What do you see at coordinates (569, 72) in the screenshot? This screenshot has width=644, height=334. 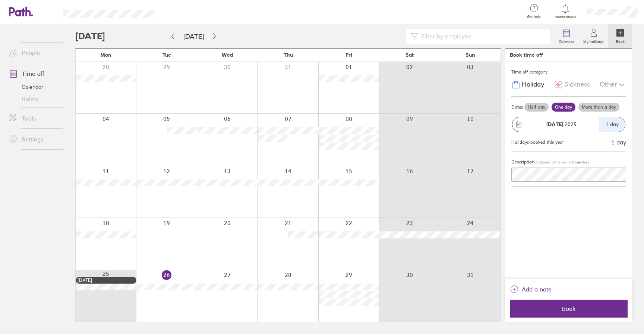 I see `div: Time off category` at bounding box center [569, 72].